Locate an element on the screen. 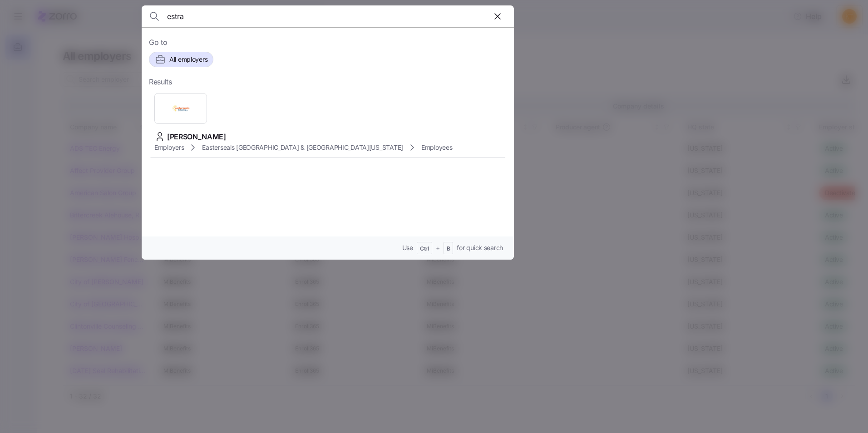  button: All employers is located at coordinates (181, 59).